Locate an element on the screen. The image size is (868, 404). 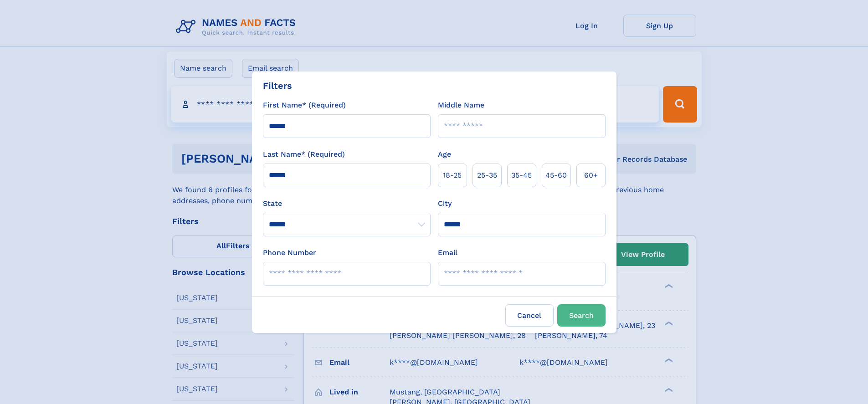
label: Middle Name is located at coordinates (462, 105).